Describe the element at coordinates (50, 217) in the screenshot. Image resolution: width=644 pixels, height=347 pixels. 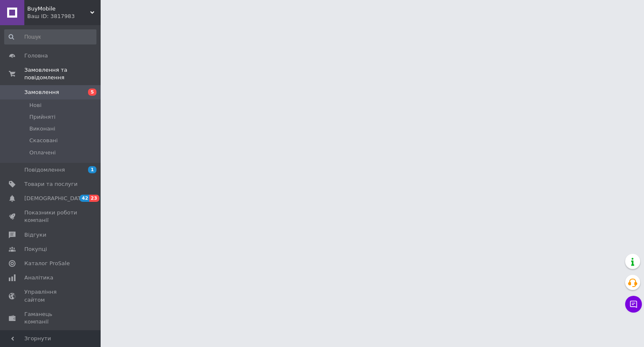
I see `span: Показники роботи компанії` at that location.